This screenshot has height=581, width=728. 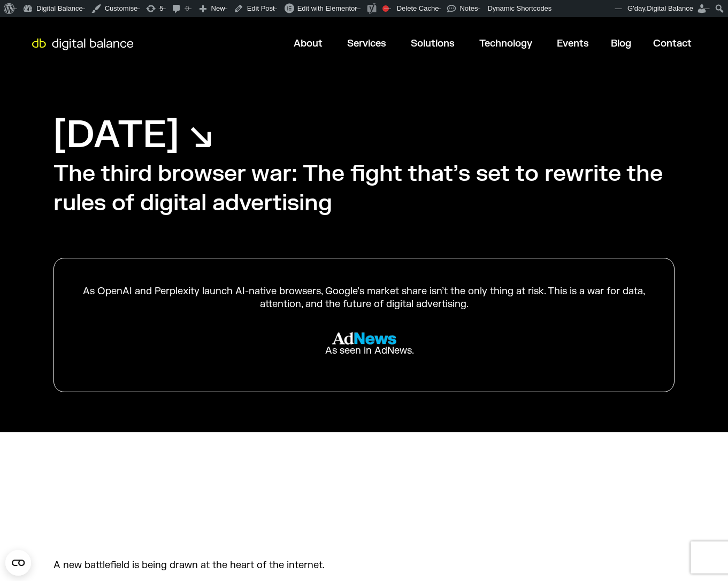 What do you see at coordinates (327, 8) in the screenshot?
I see `span: Edit with Elementor` at bounding box center [327, 8].